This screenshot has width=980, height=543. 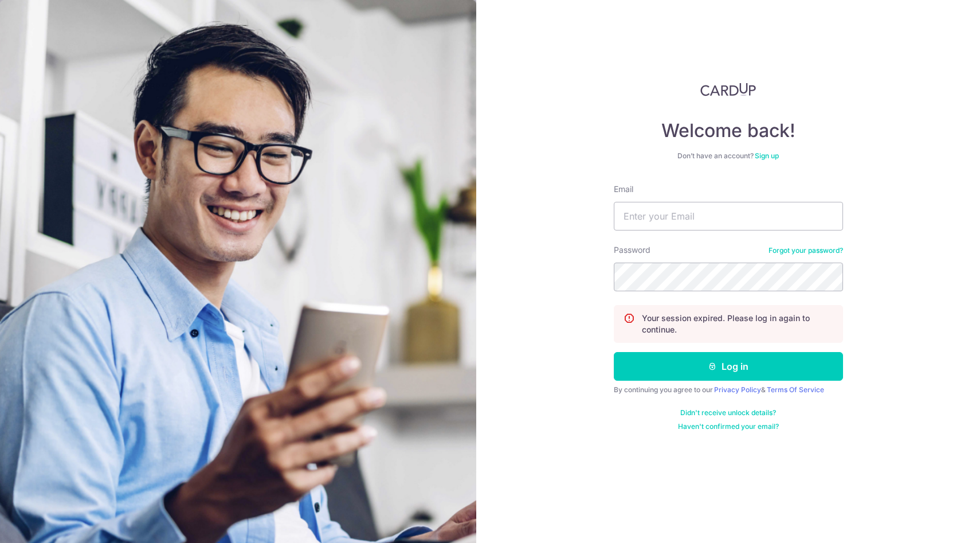 What do you see at coordinates (728, 216) in the screenshot?
I see `input: Enter your Email` at bounding box center [728, 216].